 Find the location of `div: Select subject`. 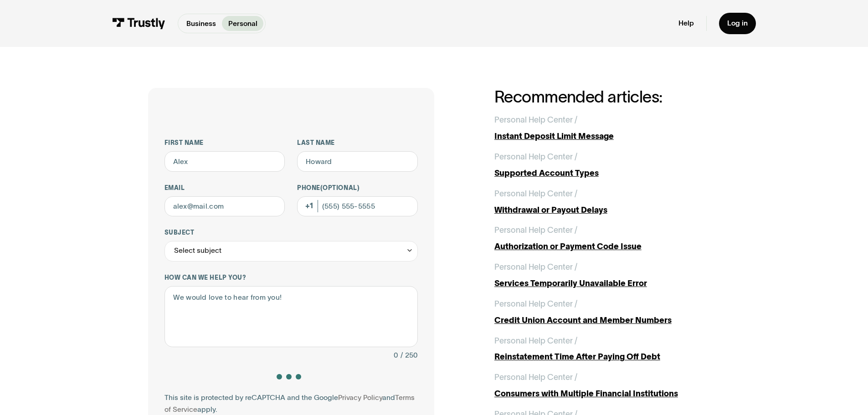

div: Select subject is located at coordinates (197, 250).